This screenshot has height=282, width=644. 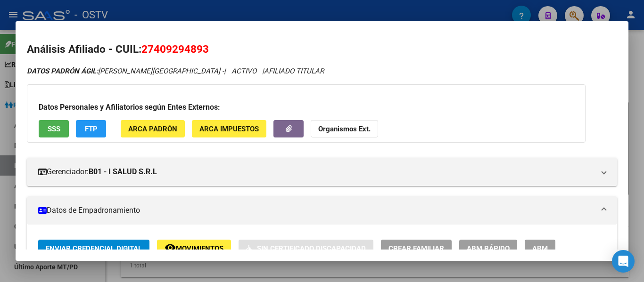 I want to click on strong: Organismos Ext., so click(x=344, y=129).